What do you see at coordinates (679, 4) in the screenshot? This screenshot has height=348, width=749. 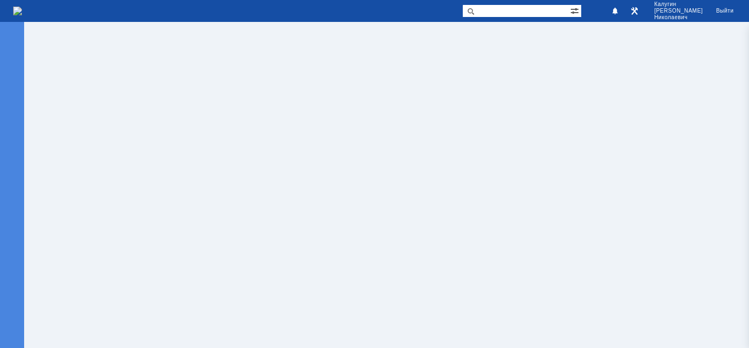 I see `span: Калугин` at bounding box center [679, 4].